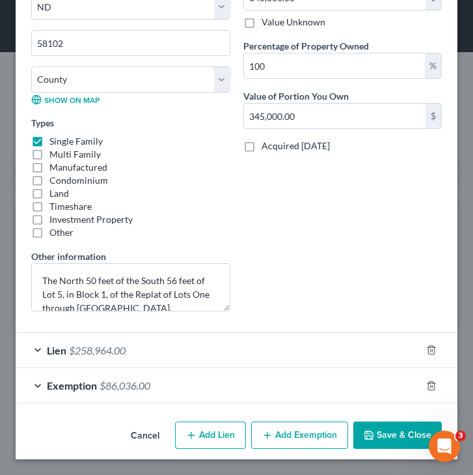 Image resolution: width=473 pixels, height=475 pixels. Describe the element at coordinates (131, 43) in the screenshot. I see `input: Enter zip...` at that location.